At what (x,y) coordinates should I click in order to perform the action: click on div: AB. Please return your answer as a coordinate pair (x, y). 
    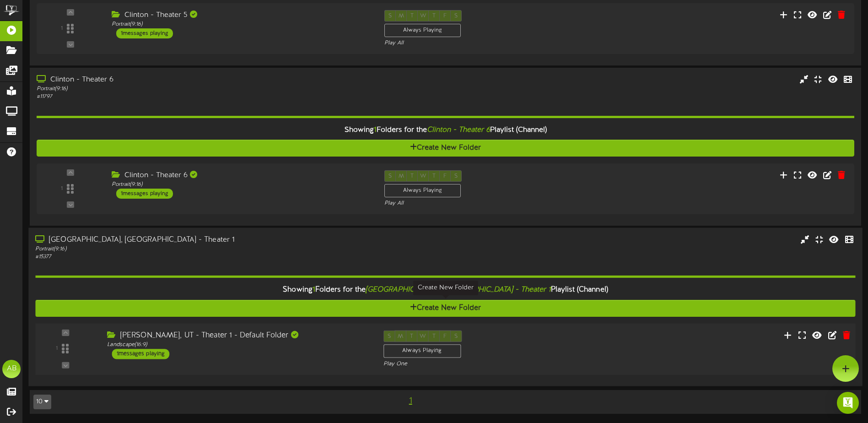
    Looking at the image, I should click on (12, 369).